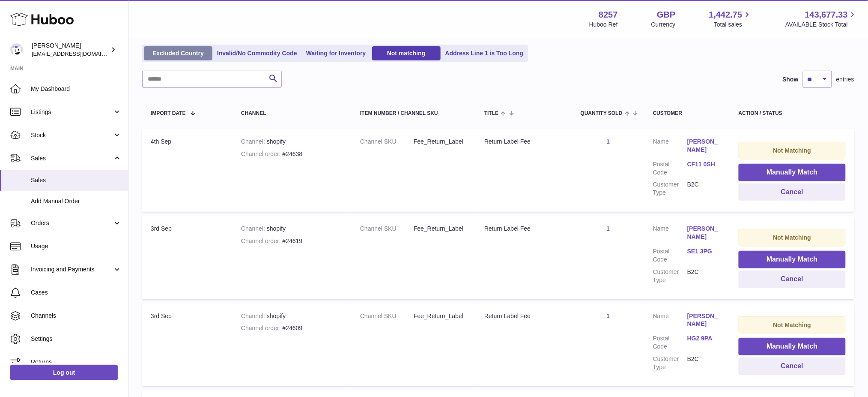 The height and width of the screenshot is (397, 868). Describe the element at coordinates (666, 14) in the screenshot. I see `strong: GBP` at that location.